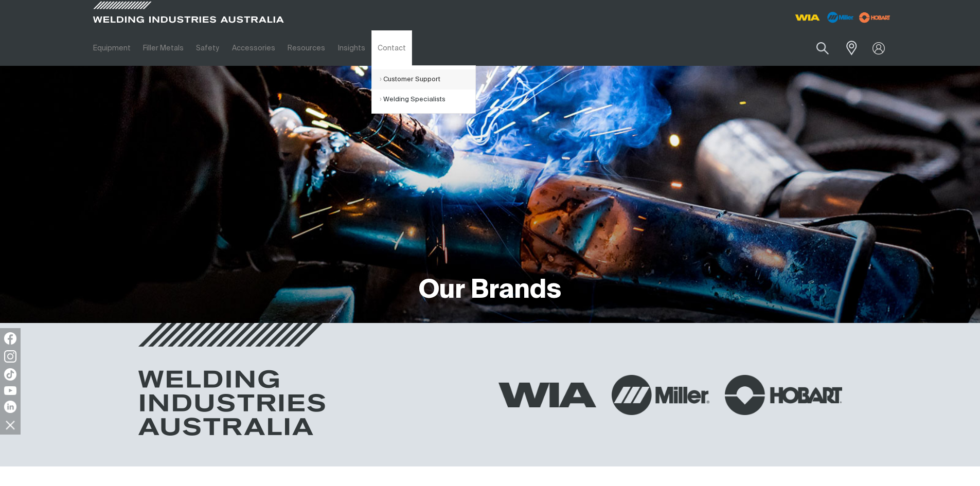 The width and height of the screenshot is (980, 486). Describe the element at coordinates (784, 395) in the screenshot. I see `img: Hobart` at that location.